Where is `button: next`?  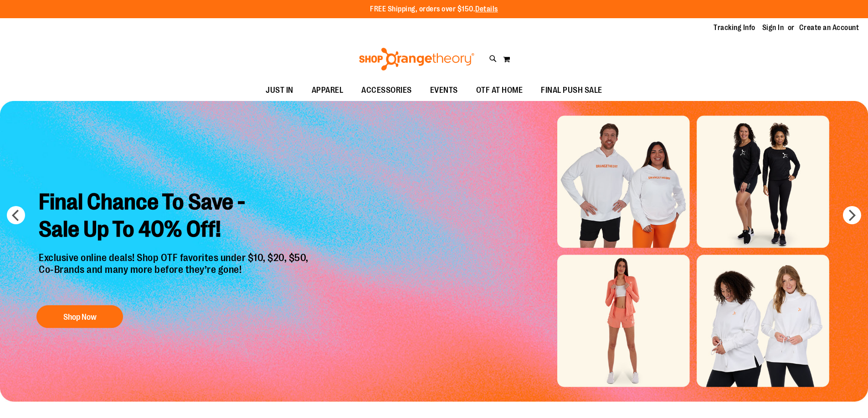 button: next is located at coordinates (852, 215).